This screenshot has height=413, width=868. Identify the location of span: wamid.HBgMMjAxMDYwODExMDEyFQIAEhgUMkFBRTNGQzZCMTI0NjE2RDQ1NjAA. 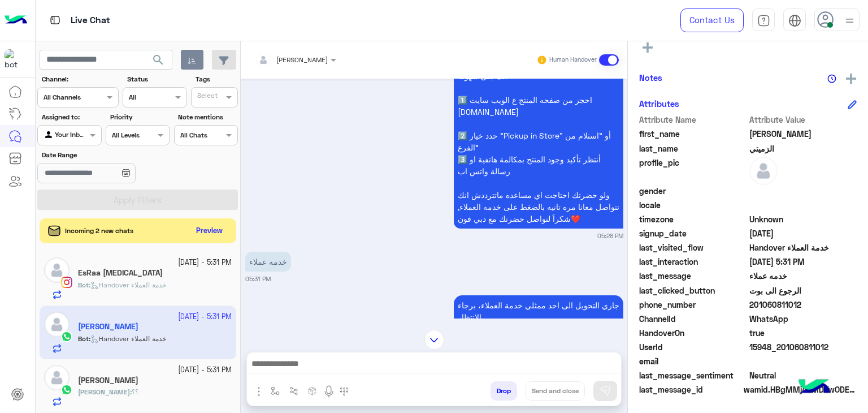
(800, 389).